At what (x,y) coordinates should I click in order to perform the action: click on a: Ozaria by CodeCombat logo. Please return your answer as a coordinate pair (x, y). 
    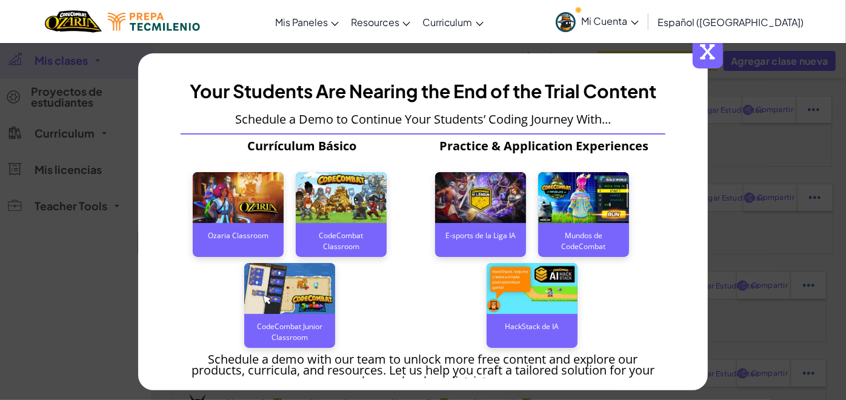
    Looking at the image, I should click on (73, 21).